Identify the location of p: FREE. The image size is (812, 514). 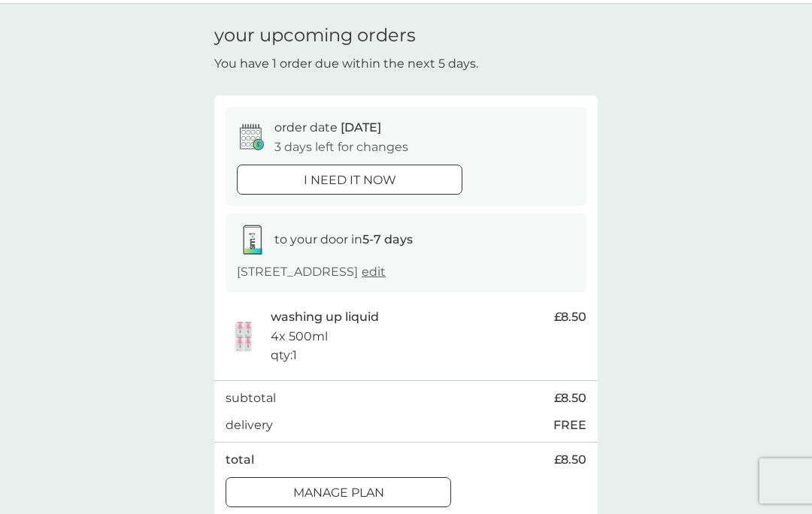
(570, 426).